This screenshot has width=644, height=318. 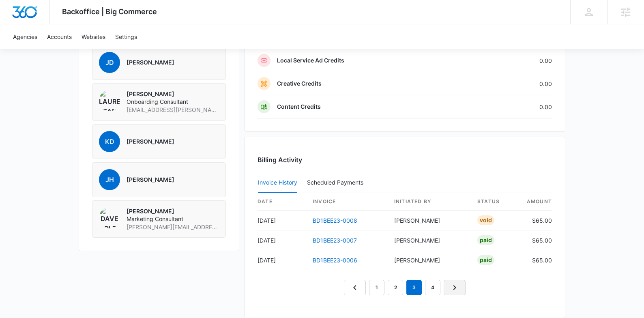 What do you see at coordinates (414, 288) in the screenshot?
I see `em: 3` at bounding box center [414, 288].